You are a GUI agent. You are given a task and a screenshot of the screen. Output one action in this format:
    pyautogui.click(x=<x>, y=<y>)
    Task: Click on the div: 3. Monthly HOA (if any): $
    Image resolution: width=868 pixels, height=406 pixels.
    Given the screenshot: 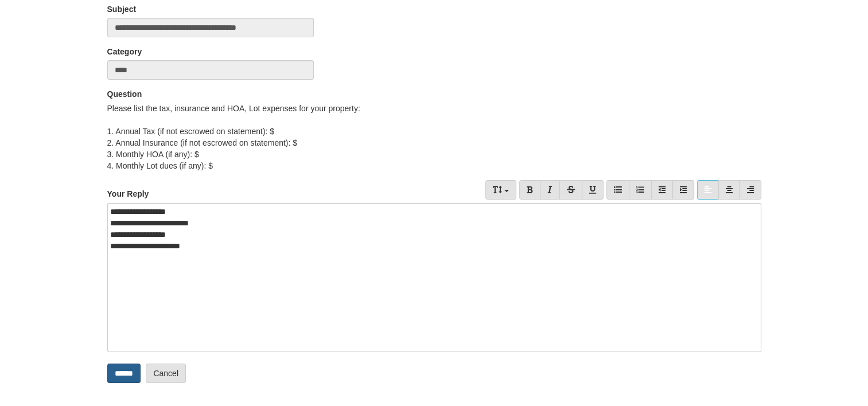 What is the action you would take?
    pyautogui.click(x=434, y=155)
    